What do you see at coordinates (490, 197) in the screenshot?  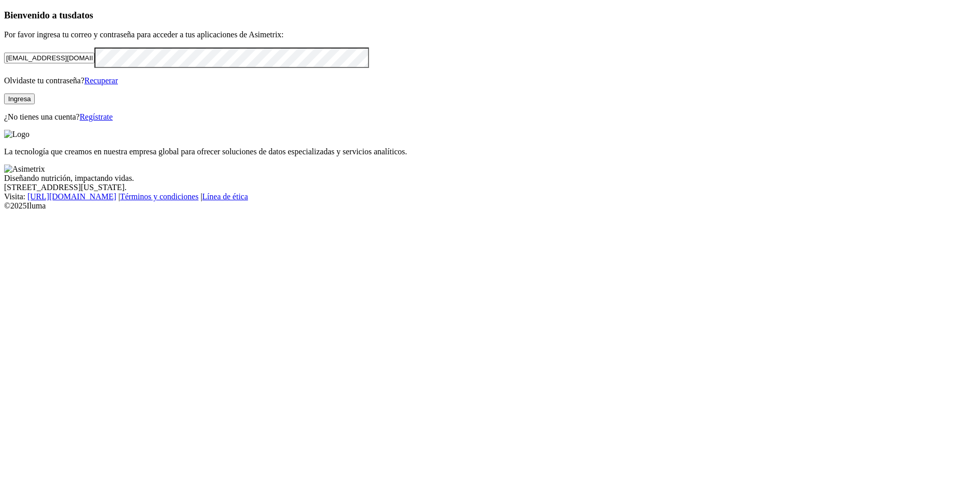 I see `div: Visita : | |` at bounding box center [490, 197].